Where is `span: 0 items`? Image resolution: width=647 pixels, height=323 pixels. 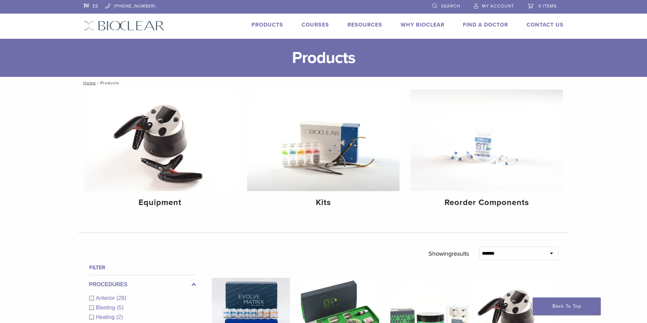
span: 0 items is located at coordinates (548, 6).